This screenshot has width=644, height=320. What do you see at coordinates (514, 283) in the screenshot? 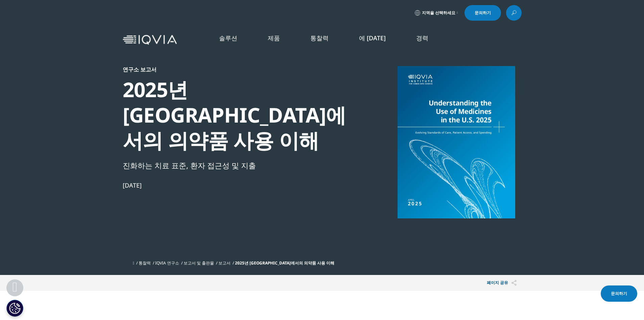
I see `img: 페이지 공유` at bounding box center [514, 283].